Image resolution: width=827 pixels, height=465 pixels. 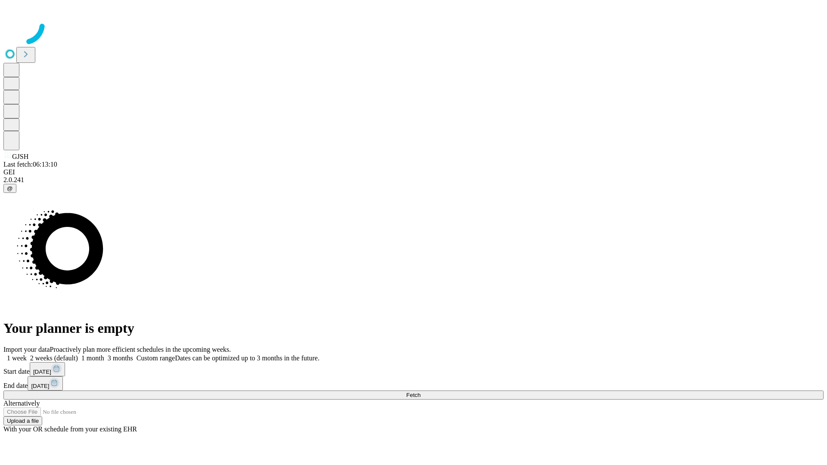 What do you see at coordinates (22, 403) in the screenshot?
I see `span: Alternatively` at bounding box center [22, 403].